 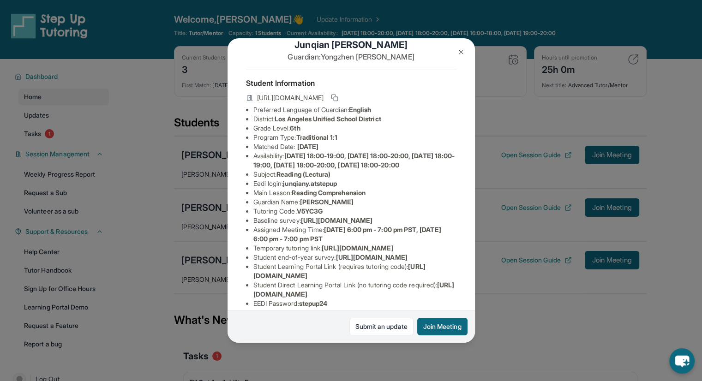 I want to click on li: Tutoring Code :, so click(x=355, y=211).